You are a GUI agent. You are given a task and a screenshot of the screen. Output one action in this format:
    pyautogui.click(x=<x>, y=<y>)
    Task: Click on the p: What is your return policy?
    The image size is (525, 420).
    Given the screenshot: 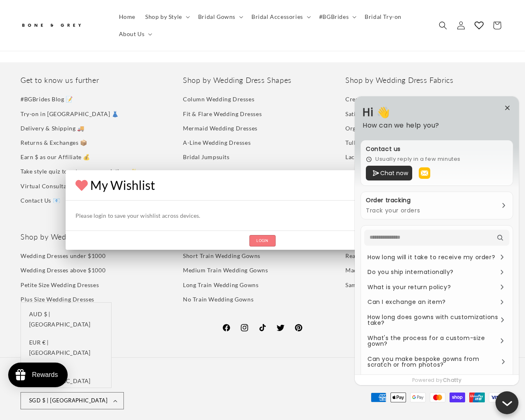 What is the action you would take?
    pyautogui.click(x=433, y=287)
    